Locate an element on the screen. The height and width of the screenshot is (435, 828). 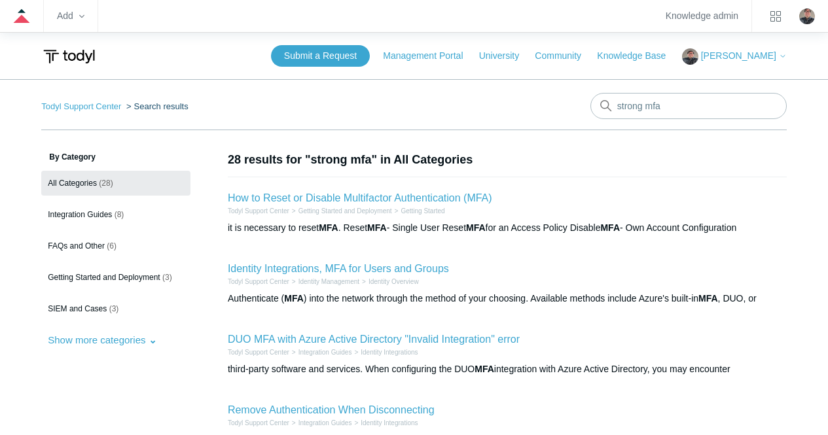
input: Search is located at coordinates (688, 106).